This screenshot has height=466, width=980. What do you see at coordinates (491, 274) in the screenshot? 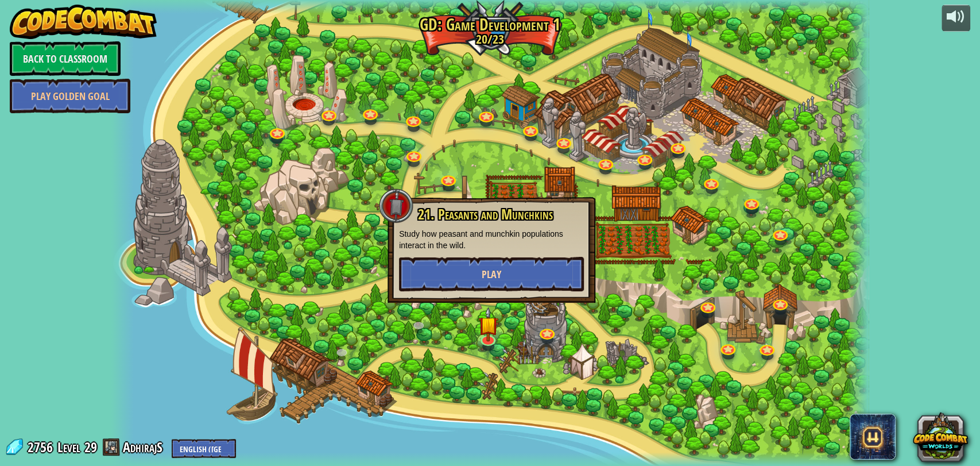
I see `span: Play` at bounding box center [491, 274].